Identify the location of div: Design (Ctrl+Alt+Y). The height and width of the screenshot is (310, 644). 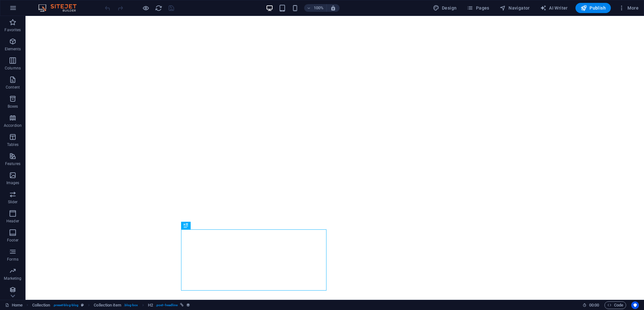
(445, 8).